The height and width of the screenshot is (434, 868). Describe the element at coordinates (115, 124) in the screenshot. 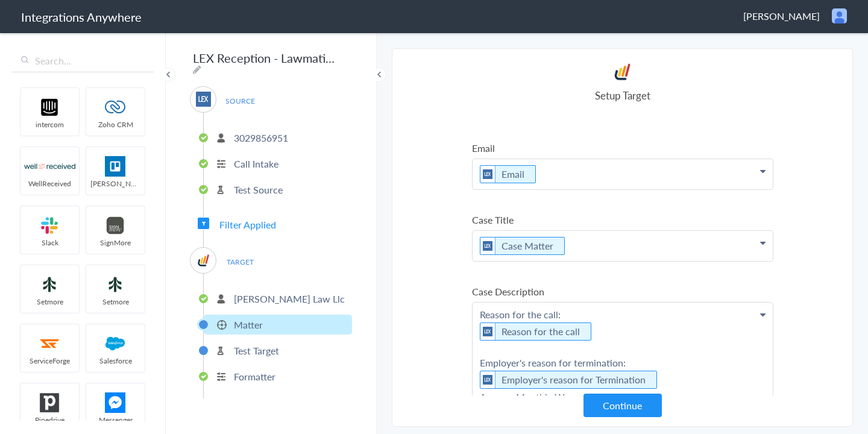

I see `span: Zoho CRM` at that location.